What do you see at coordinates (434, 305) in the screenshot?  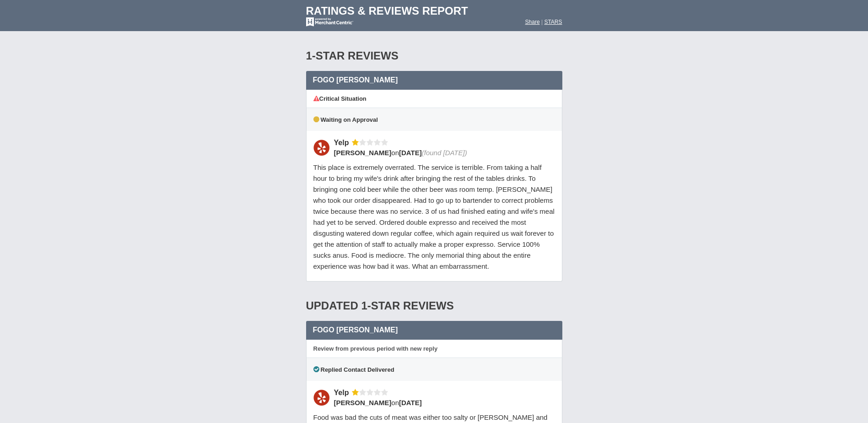 I see `div: Updated 1-Star Reviews` at bounding box center [434, 305].